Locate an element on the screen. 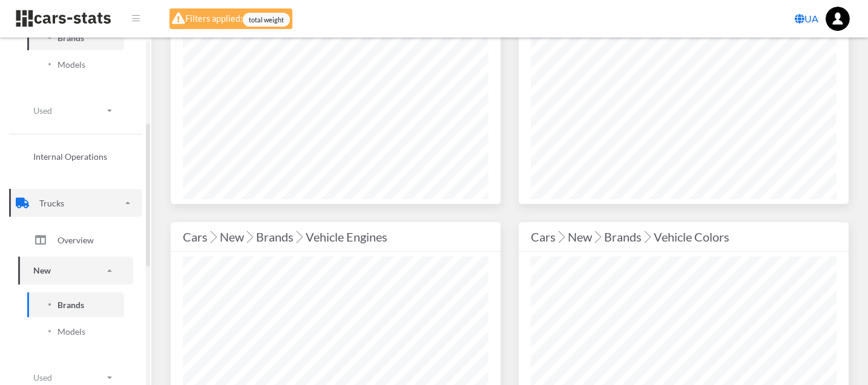 Image resolution: width=868 pixels, height=385 pixels. a: Used is located at coordinates (76, 110).